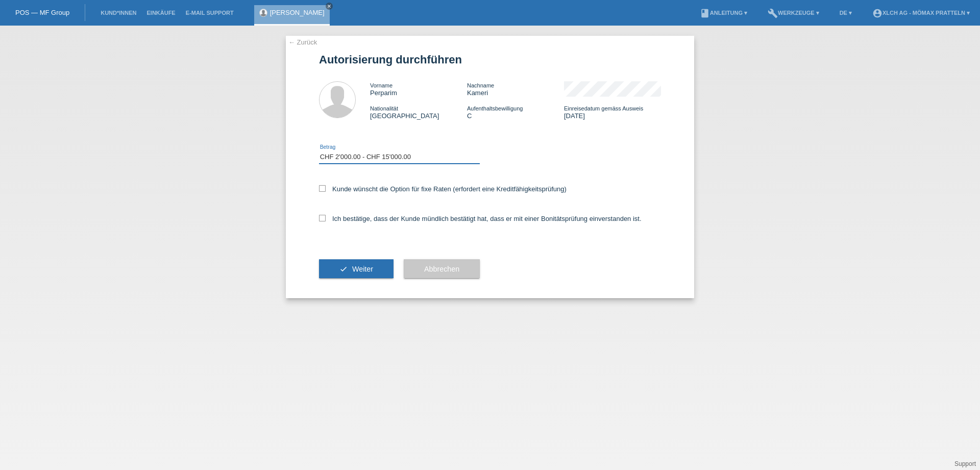 The image size is (980, 470). I want to click on a: POS — MF Group, so click(42, 12).